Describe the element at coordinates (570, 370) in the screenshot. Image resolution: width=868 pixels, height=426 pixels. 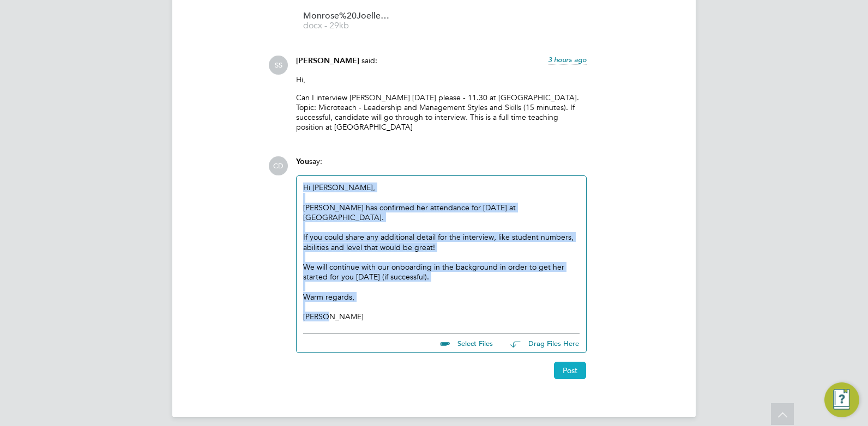
I see `button: Post` at that location.